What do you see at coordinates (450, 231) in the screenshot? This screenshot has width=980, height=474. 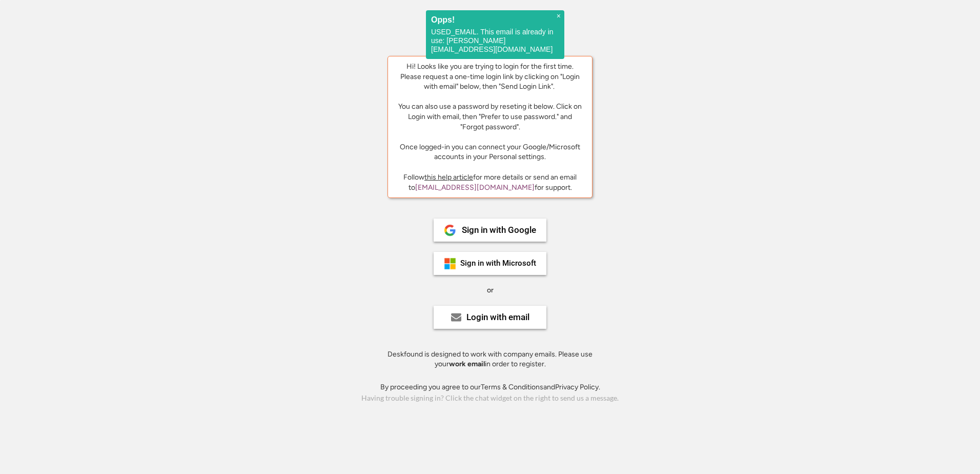 I see `img: 1024px-Google__G__Logo.svg.png` at bounding box center [450, 231].